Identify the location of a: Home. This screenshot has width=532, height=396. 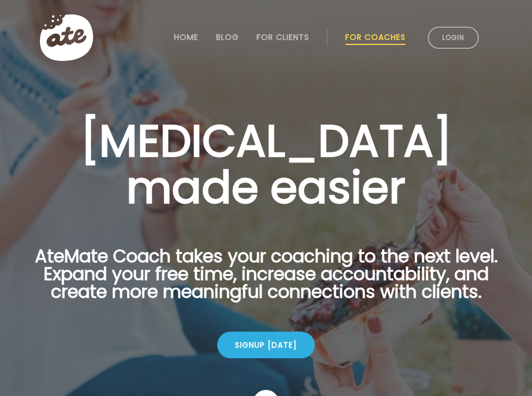
(186, 37).